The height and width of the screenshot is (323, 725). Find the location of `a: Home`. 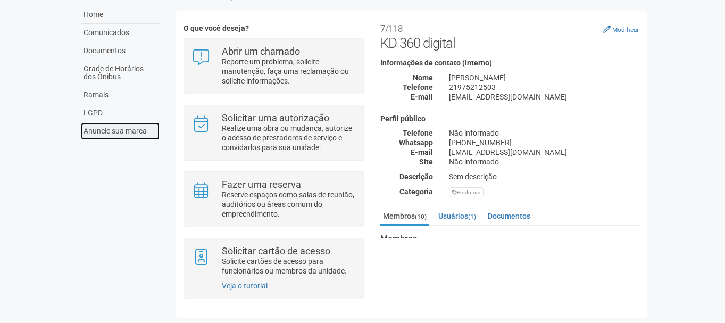

a: Home is located at coordinates (120, 15).